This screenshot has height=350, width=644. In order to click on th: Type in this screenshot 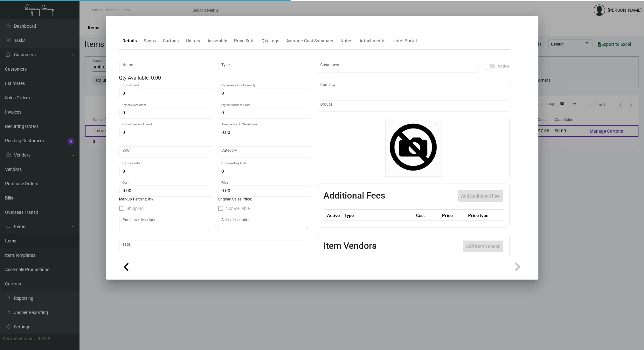, I will do `click(378, 215)`.